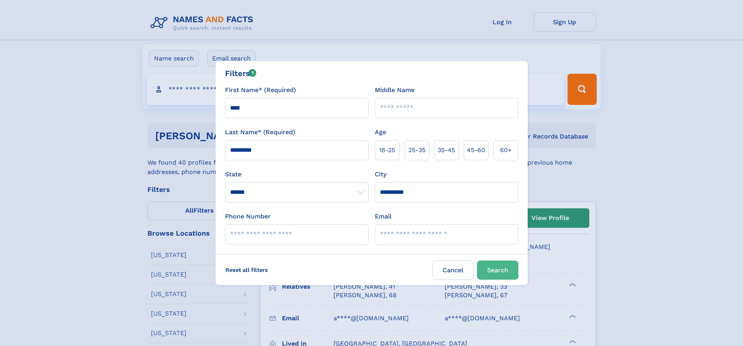 Image resolution: width=743 pixels, height=346 pixels. I want to click on label: Last Name* (Required), so click(260, 132).